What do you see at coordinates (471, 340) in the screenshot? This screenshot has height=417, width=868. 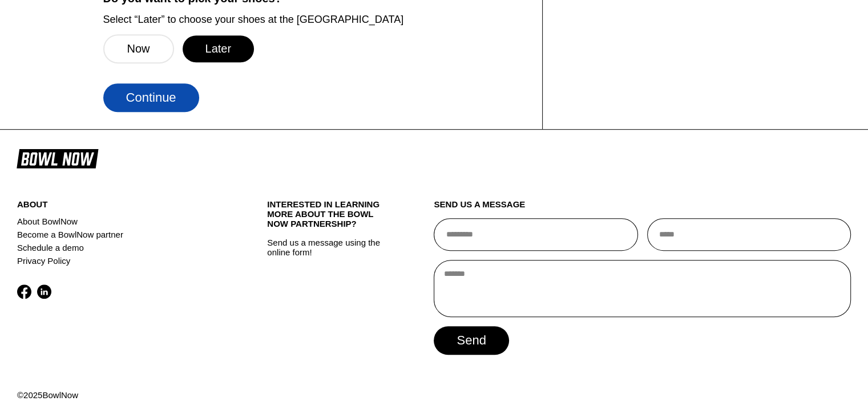 I see `button: send` at bounding box center [471, 340].